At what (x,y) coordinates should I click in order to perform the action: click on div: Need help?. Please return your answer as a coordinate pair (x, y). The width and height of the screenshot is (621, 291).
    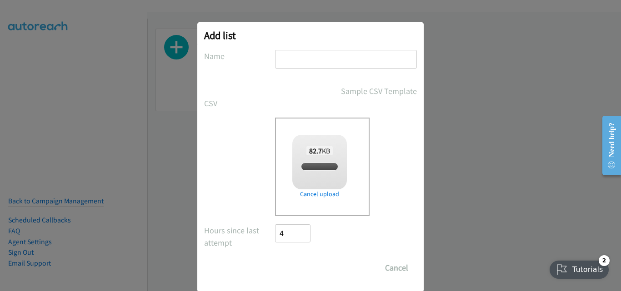
    Looking at the image, I should click on (17, 30).